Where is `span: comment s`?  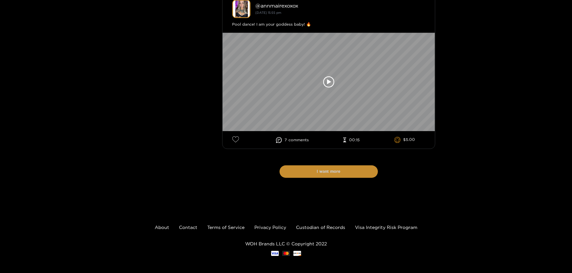 span: comment s is located at coordinates (299, 140).